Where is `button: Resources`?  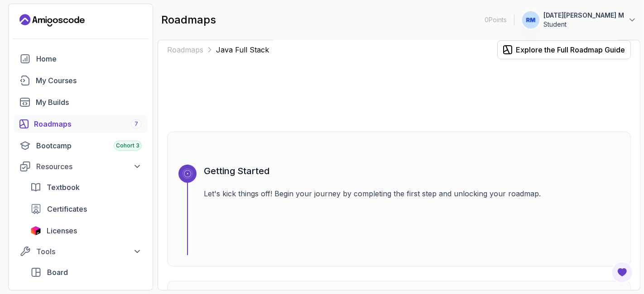 button: Resources is located at coordinates (81, 167).